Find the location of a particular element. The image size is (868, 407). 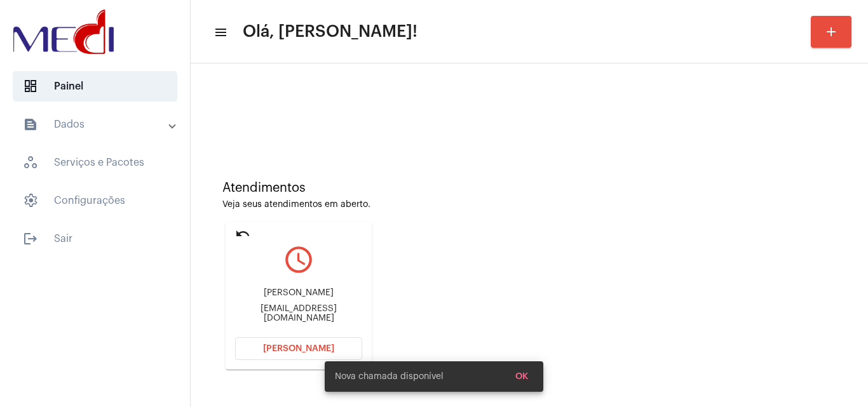

mat-icon: query_builder is located at coordinates (299, 260).